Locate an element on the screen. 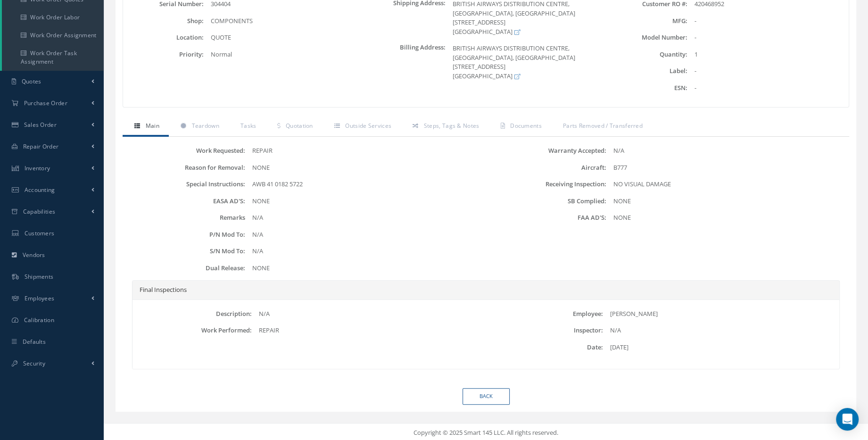  label: Aircraft: is located at coordinates (546, 167).